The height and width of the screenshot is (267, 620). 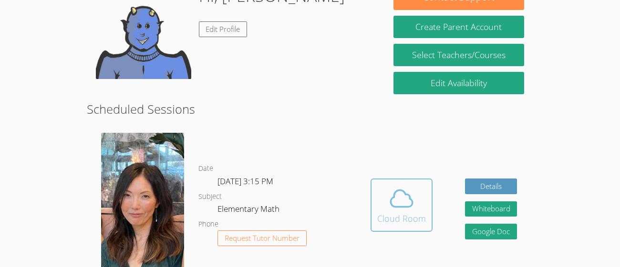 I want to click on button: Whiteboard, so click(x=491, y=209).